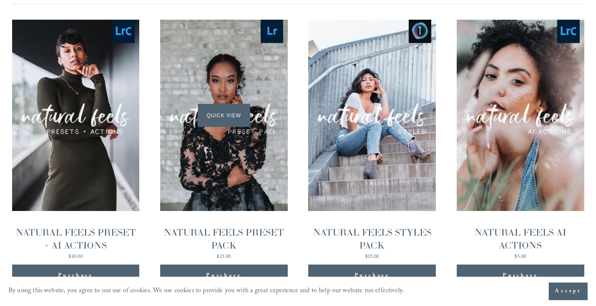 This screenshot has width=596, height=306. I want to click on a: NATURAL FEELS AI ACTIONS, so click(520, 140).